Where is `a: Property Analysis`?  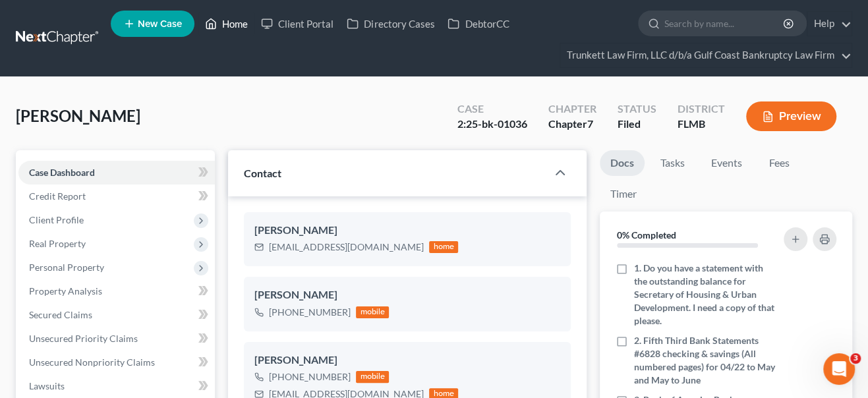
a: Property Analysis is located at coordinates (117, 291).